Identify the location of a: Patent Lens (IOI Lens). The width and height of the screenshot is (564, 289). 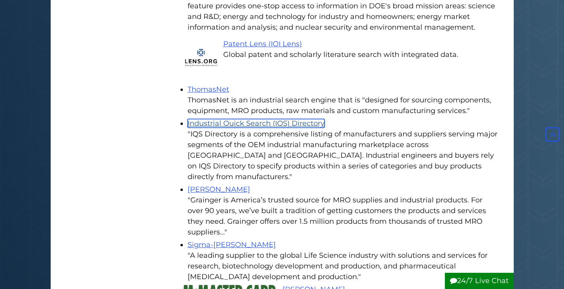
(262, 44).